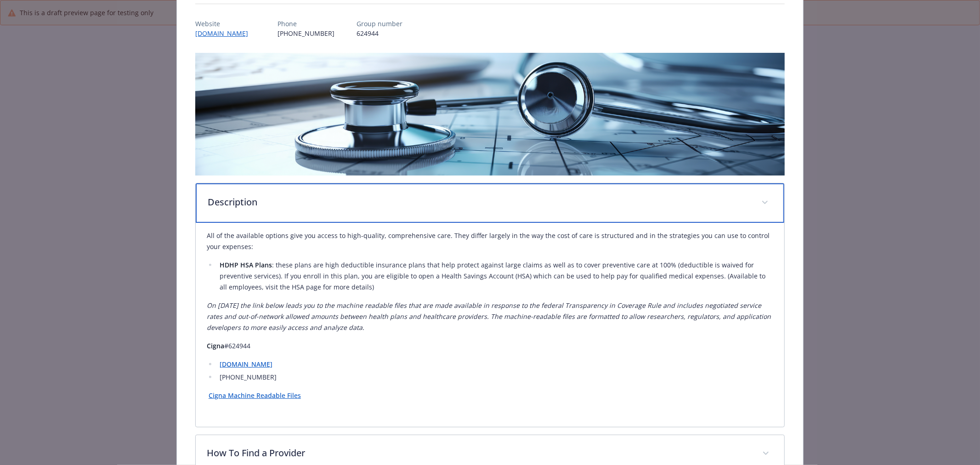 The image size is (980, 465). I want to click on img: banner, so click(490, 114).